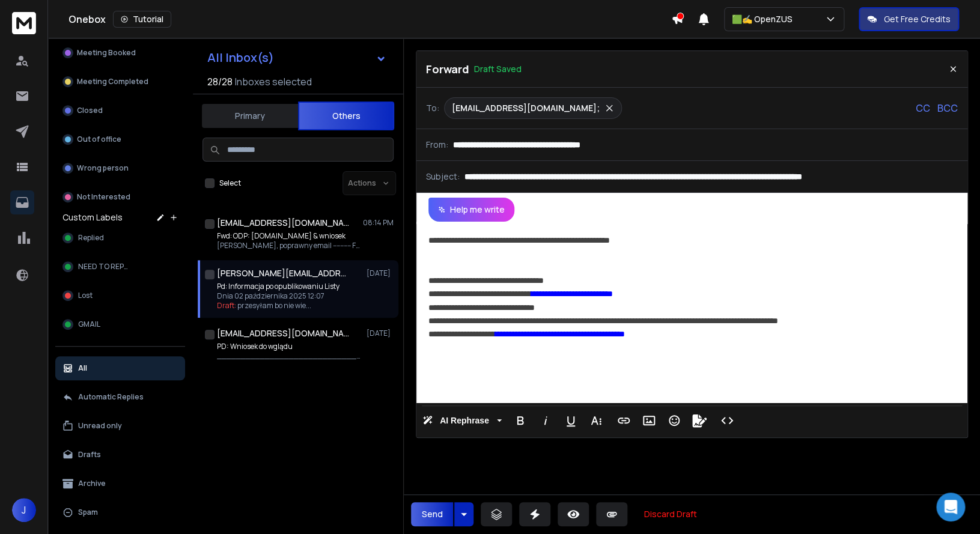  What do you see at coordinates (437, 145) in the screenshot?
I see `p: From:` at bounding box center [437, 145].